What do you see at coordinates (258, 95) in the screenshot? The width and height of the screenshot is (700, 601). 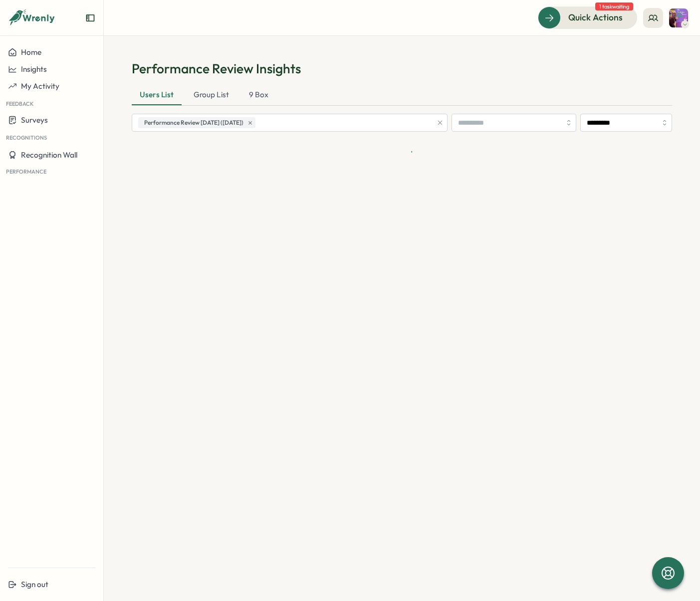 I see `div: 9 Box` at bounding box center [258, 95].